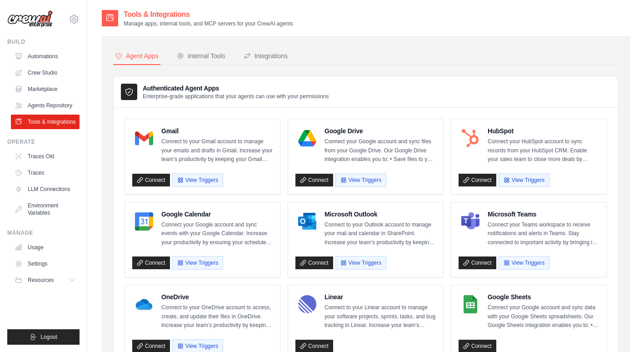 The height and width of the screenshot is (352, 644). Describe the element at coordinates (380, 297) in the screenshot. I see `h4: Linear` at that location.